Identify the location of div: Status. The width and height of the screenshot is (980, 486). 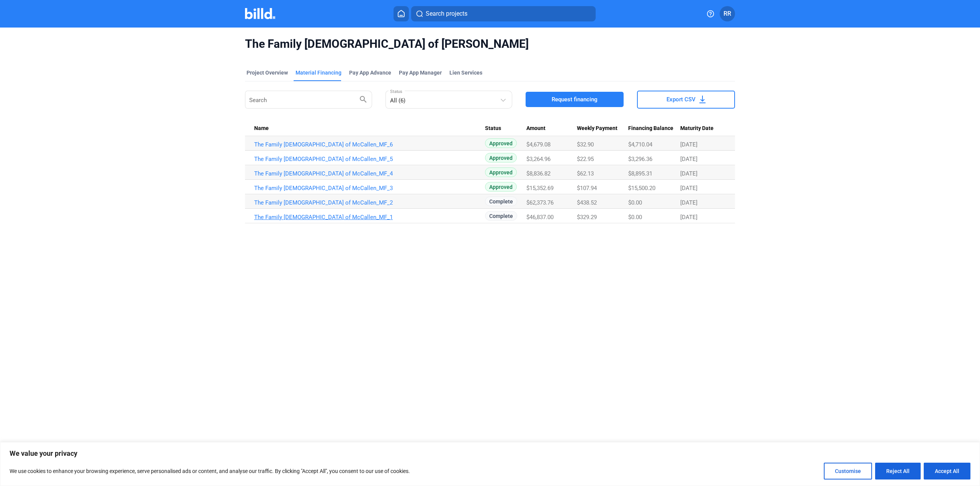
(505, 128).